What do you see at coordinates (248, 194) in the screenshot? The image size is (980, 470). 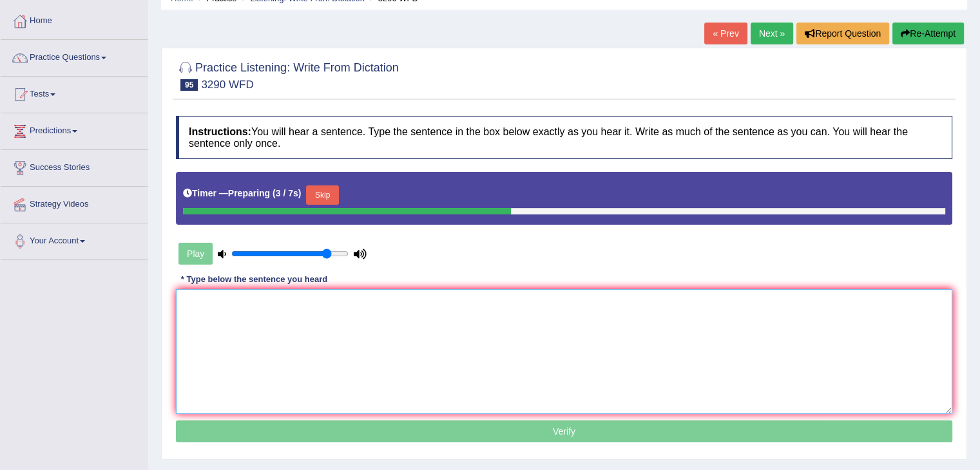 I see `b: Preparing` at bounding box center [248, 194].